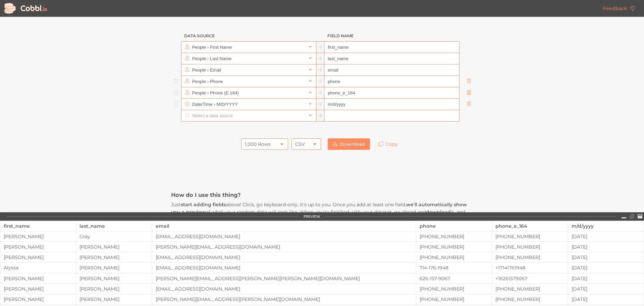  Describe the element at coordinates (530, 278) in the screenshot. I see `div: +16261579067` at that location.